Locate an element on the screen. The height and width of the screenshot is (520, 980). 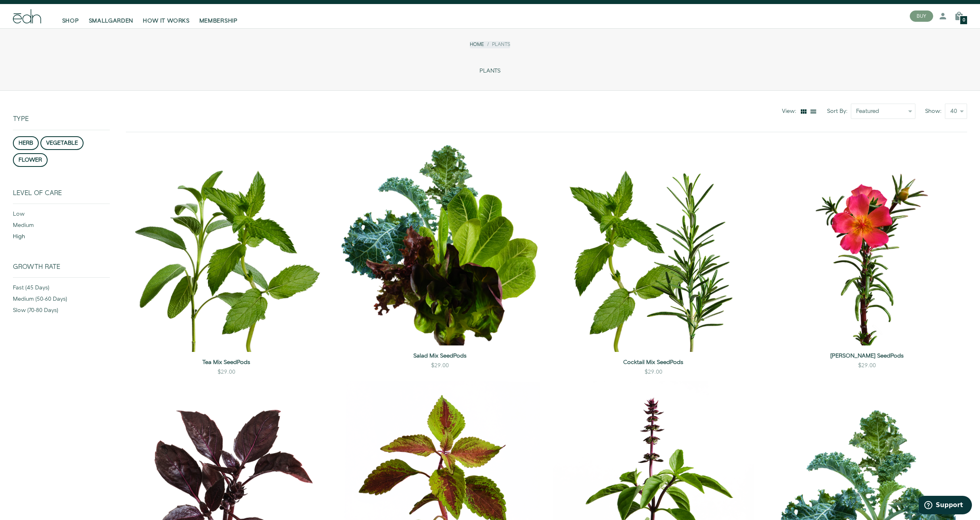
a: SHOP is located at coordinates (71, 16).